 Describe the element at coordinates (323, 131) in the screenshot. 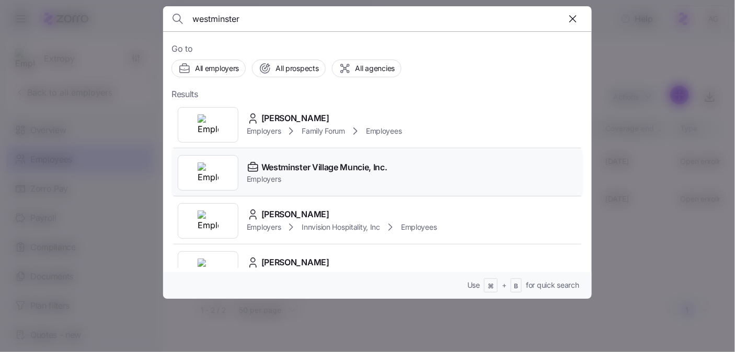

I see `span: Family Forum` at that location.